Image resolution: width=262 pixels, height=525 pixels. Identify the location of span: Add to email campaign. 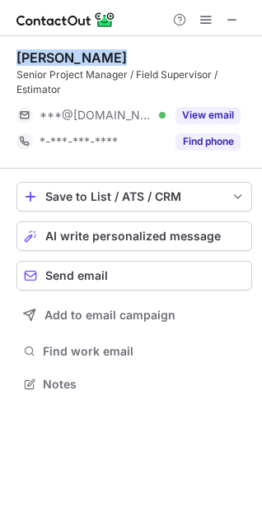
(109, 315).